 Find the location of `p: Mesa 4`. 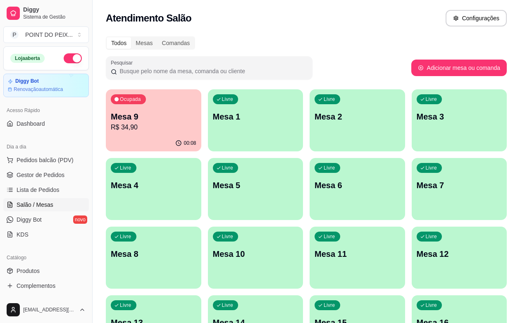

p: Mesa 4 is located at coordinates (153, 185).